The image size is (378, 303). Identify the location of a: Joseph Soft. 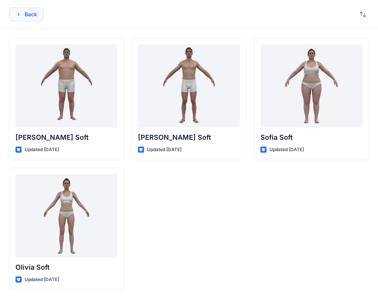
(67, 86).